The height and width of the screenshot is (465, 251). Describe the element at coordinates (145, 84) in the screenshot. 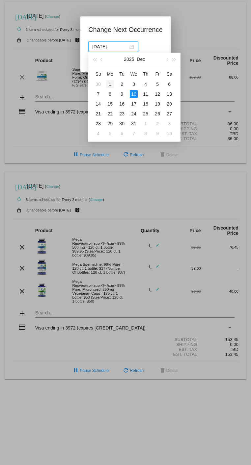

I see `td: 12/4/2025` at that location.